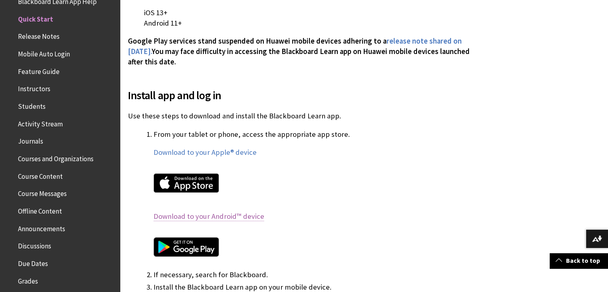  I want to click on span: Course Messages, so click(42, 192).